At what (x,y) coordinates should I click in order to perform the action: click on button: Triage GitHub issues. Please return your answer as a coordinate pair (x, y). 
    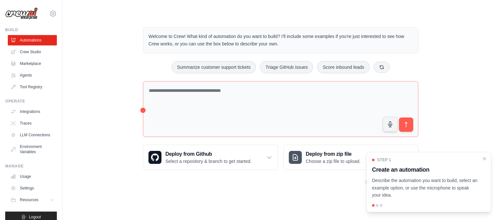
    Looking at the image, I should click on (287, 67).